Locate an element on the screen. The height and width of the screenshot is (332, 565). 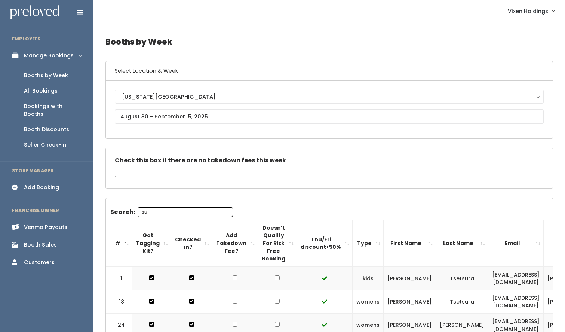
div: Add Booking is located at coordinates (42, 187).